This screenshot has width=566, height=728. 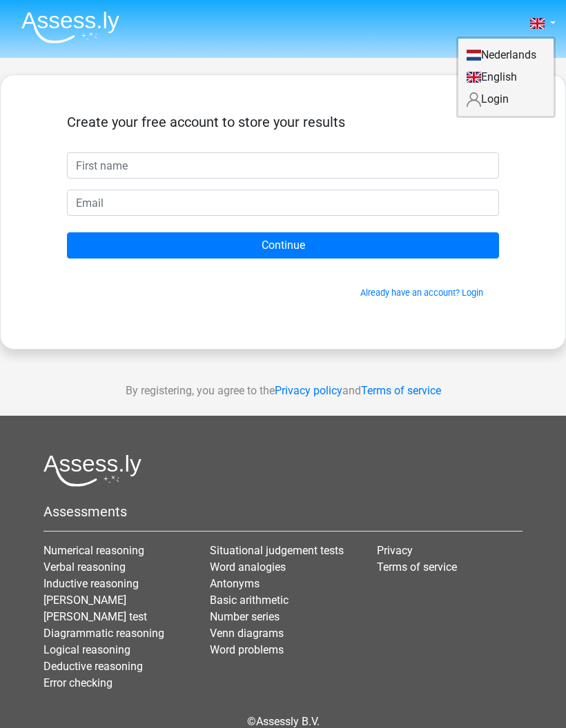 What do you see at coordinates (94, 551) in the screenshot?
I see `a: Numerical reasoning` at bounding box center [94, 551].